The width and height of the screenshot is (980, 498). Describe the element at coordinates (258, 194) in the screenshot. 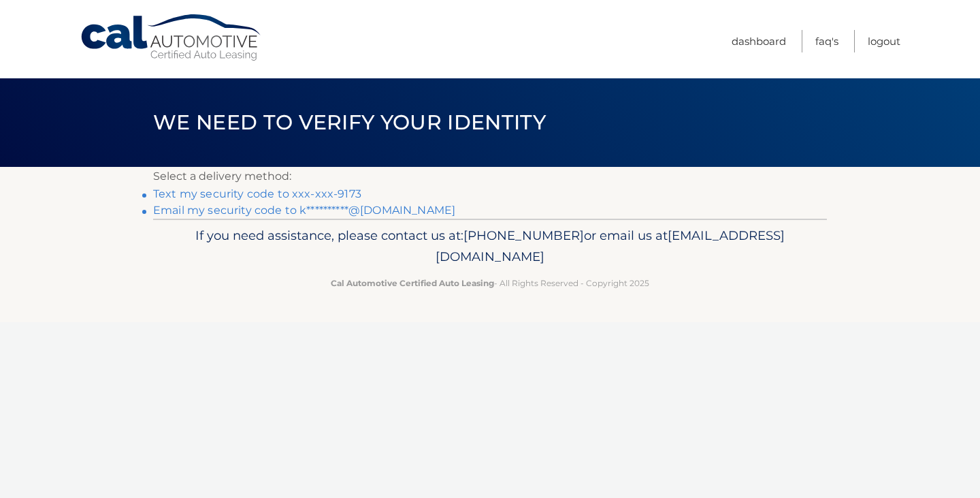

I see `a: Text my security code to xxx-xxx-9173` at that location.